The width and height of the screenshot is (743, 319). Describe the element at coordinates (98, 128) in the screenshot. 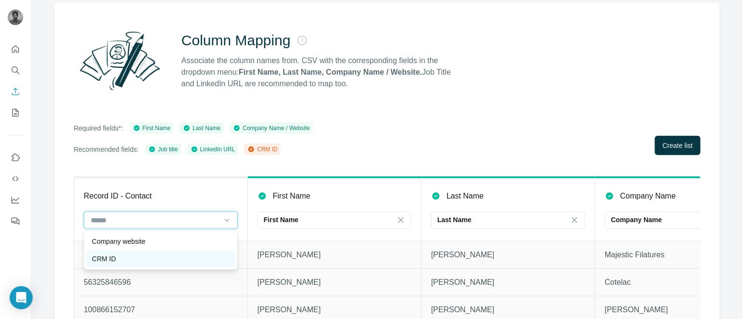

I see `p: Required fields*:` at that location.